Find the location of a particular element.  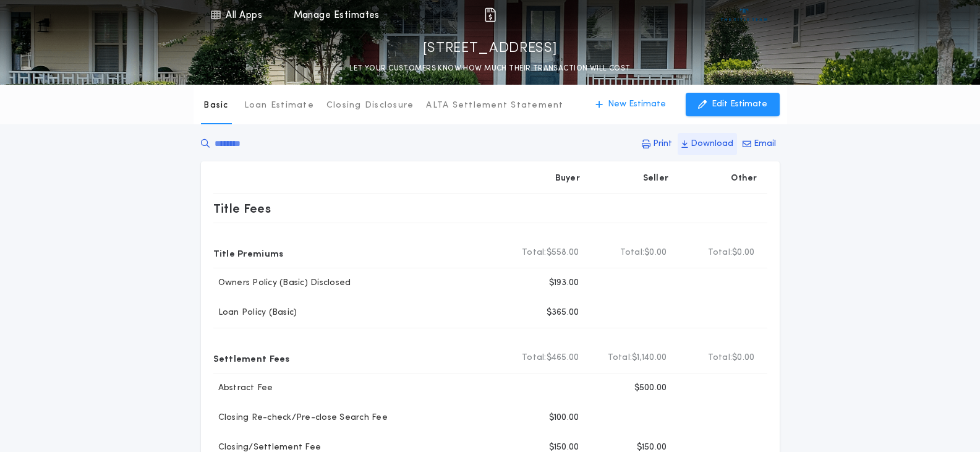

p: Seller is located at coordinates (656, 179).